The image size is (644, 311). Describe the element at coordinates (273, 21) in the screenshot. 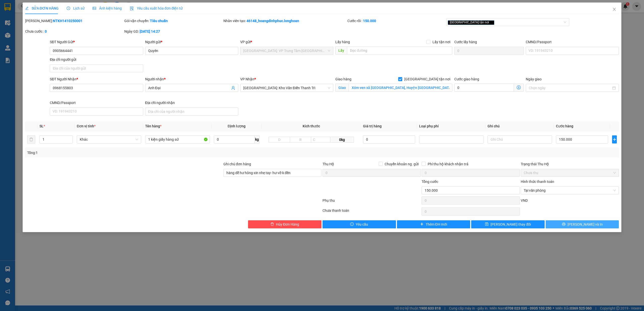

I see `b: 46148_hoangdinhphuc.longhoan` at that location.